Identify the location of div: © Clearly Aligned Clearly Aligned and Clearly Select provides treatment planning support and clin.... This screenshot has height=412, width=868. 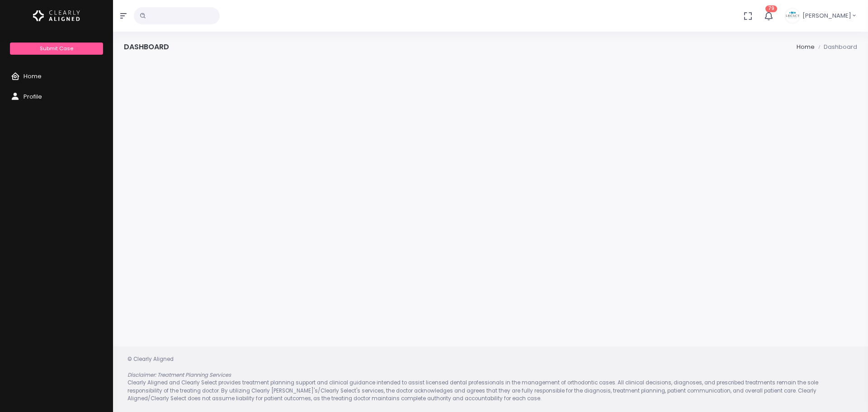
(490, 379).